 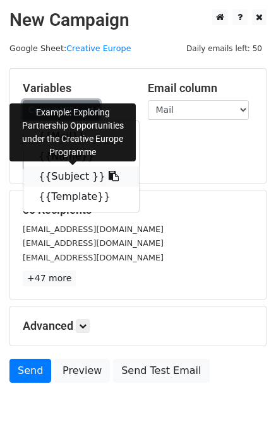 What do you see at coordinates (137, 326) in the screenshot?
I see `h5: Advanced` at bounding box center [137, 326].